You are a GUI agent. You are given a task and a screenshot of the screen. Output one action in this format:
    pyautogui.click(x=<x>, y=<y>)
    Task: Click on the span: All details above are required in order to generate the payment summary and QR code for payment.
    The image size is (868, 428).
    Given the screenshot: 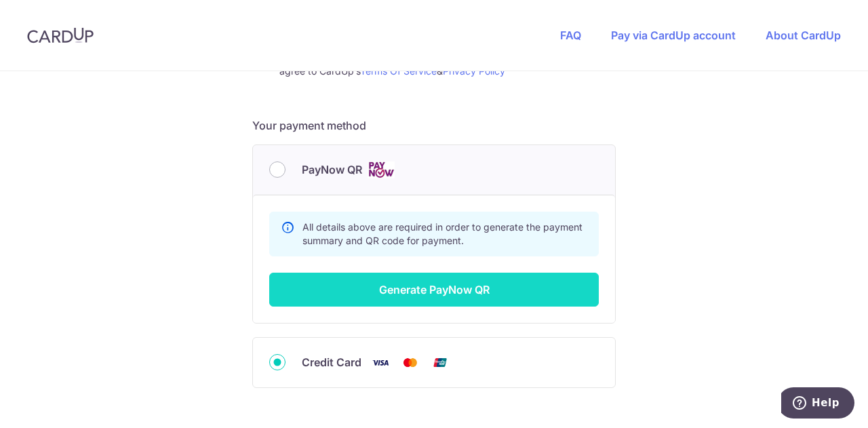 What is the action you would take?
    pyautogui.click(x=442, y=233)
    